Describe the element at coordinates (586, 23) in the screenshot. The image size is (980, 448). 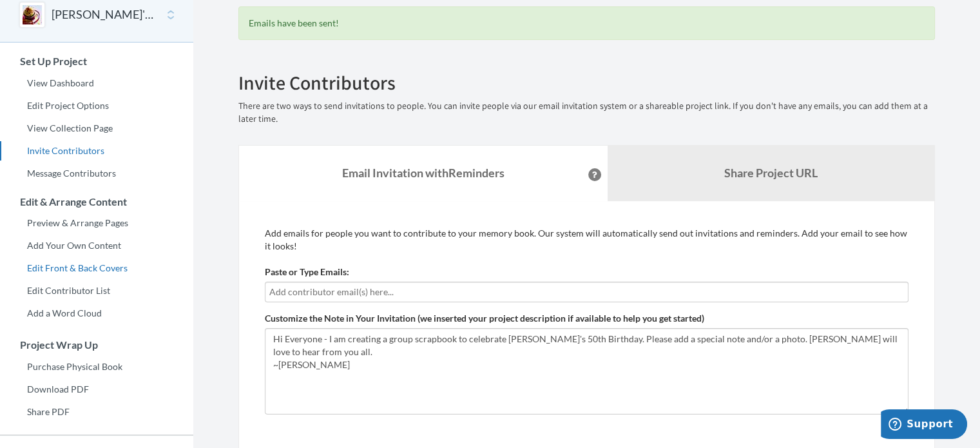
I see `div: Emails have been sent!` at that location.